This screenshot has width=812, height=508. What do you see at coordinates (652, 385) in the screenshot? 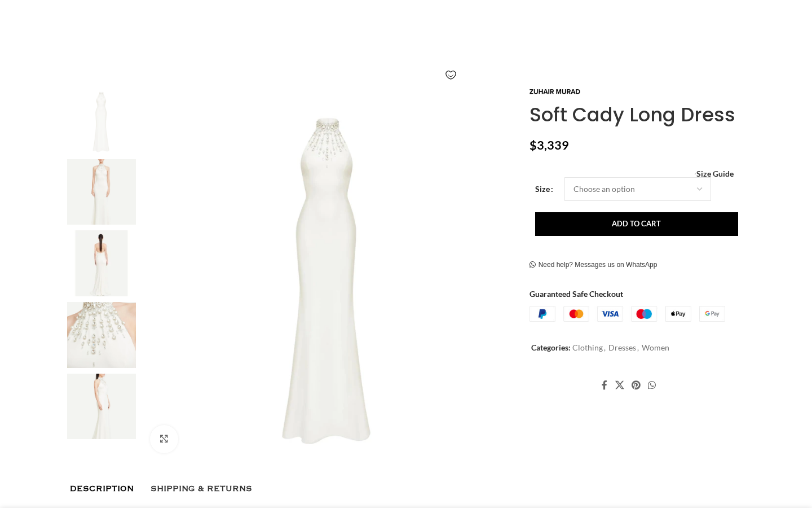
I see `a: WhatsApp social link` at bounding box center [652, 385].